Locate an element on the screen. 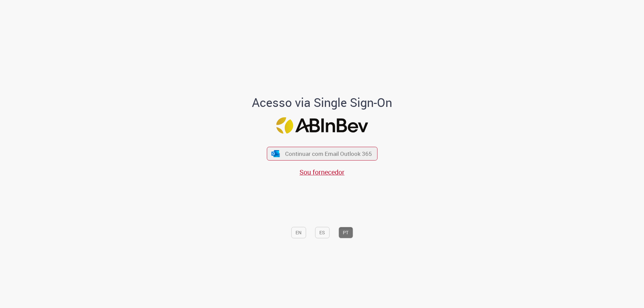 This screenshot has height=308, width=644. button: PT is located at coordinates (345, 233).